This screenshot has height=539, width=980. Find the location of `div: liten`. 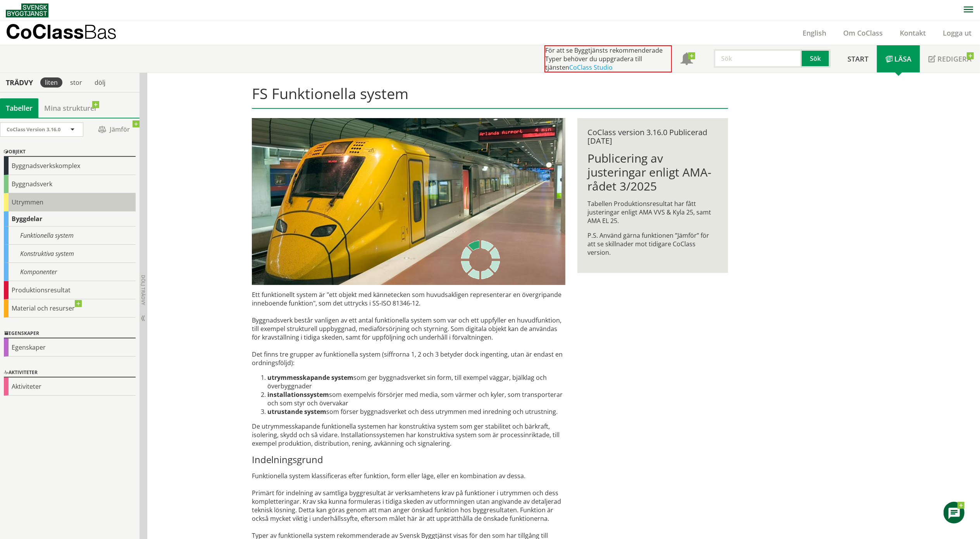

div: liten is located at coordinates (51, 82).